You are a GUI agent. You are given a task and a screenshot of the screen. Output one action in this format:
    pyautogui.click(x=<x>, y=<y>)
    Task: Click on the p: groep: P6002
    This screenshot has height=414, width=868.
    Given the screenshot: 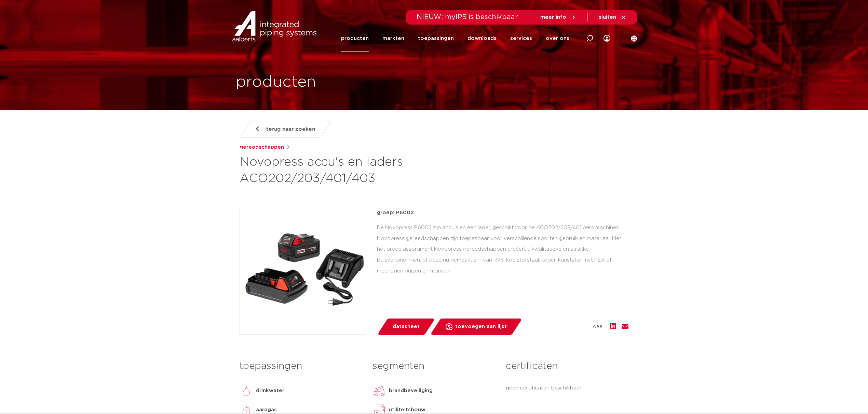 What is the action you would take?
    pyautogui.click(x=503, y=213)
    